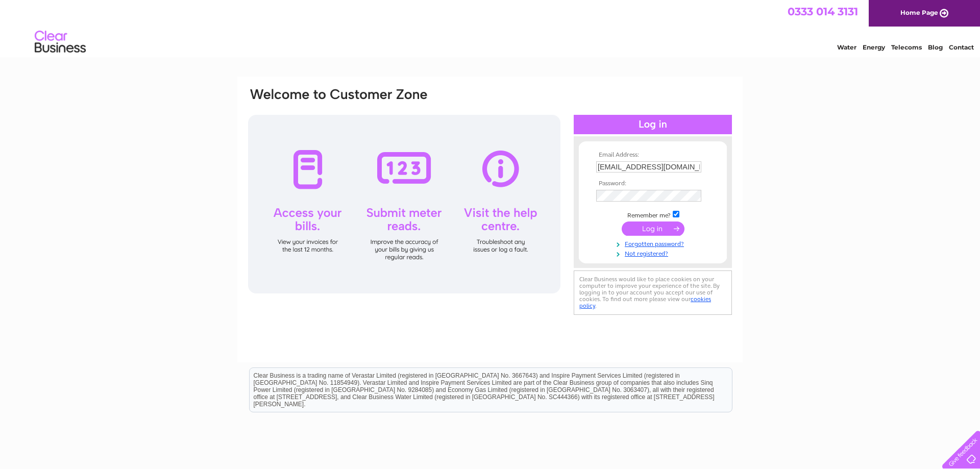 The image size is (980, 469). Describe the element at coordinates (934, 47) in the screenshot. I see `a: Blog` at that location.